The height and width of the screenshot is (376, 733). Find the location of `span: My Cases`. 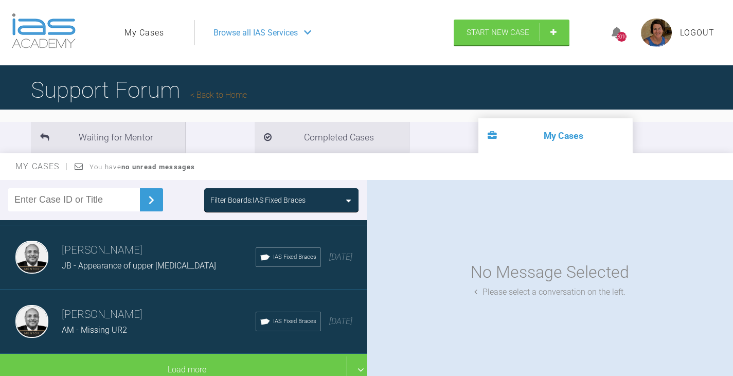

span: My Cases is located at coordinates (42, 166).